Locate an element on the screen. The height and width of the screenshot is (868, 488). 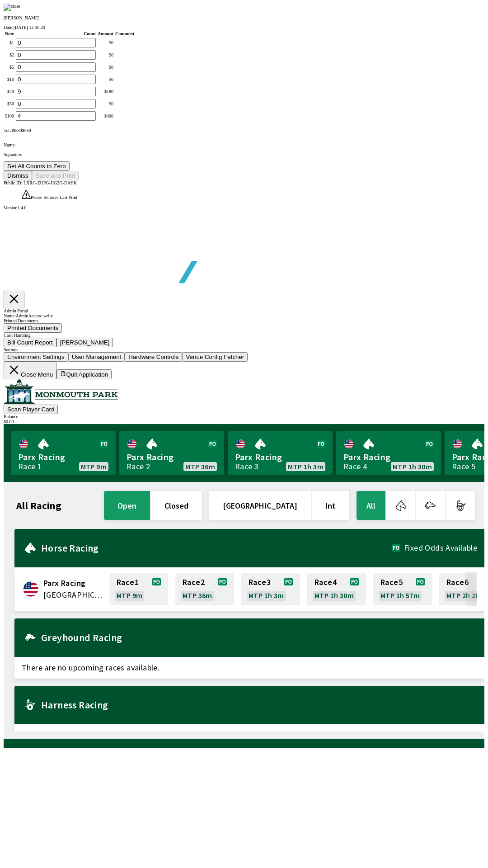
p: Signature: is located at coordinates (244, 154).